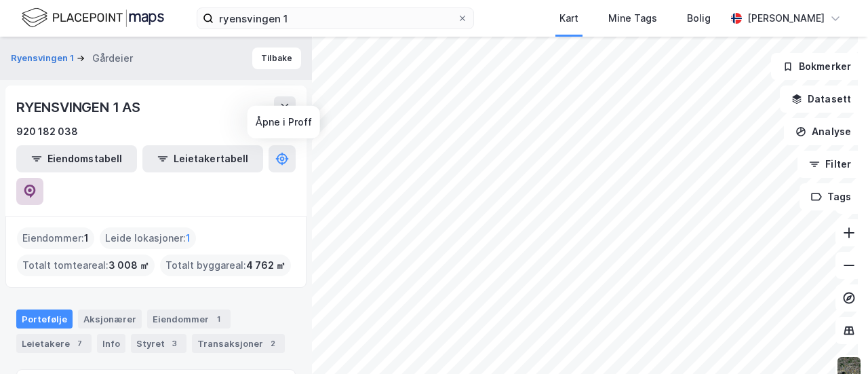 The image size is (868, 374). Describe the element at coordinates (632, 18) in the screenshot. I see `div: Mine Tags` at that location.